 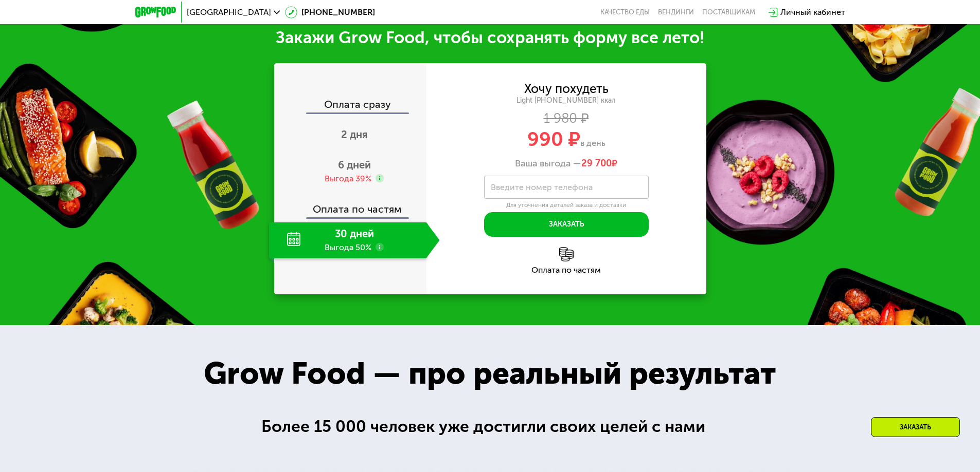 I want to click on img: l6xcnZfty9opOoJh.png, so click(x=567, y=254).